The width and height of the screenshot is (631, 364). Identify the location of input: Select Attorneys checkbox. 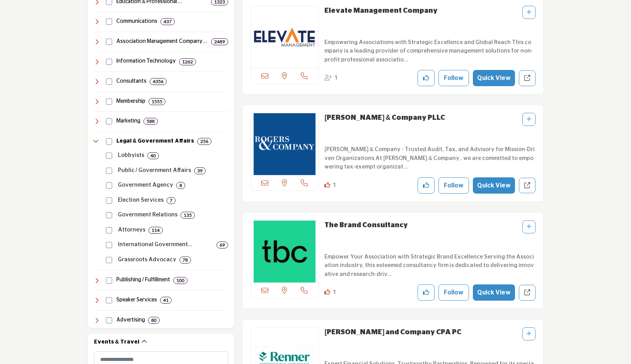
(109, 230).